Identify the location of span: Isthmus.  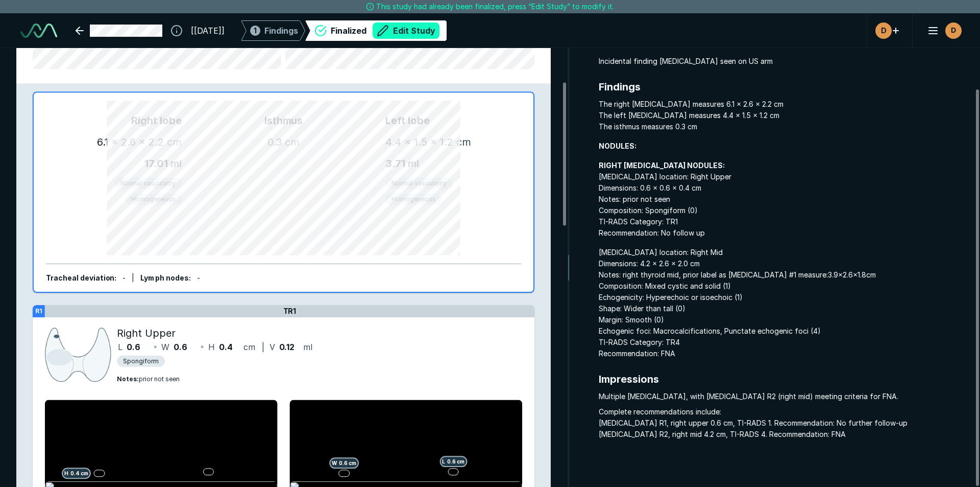
(283, 121).